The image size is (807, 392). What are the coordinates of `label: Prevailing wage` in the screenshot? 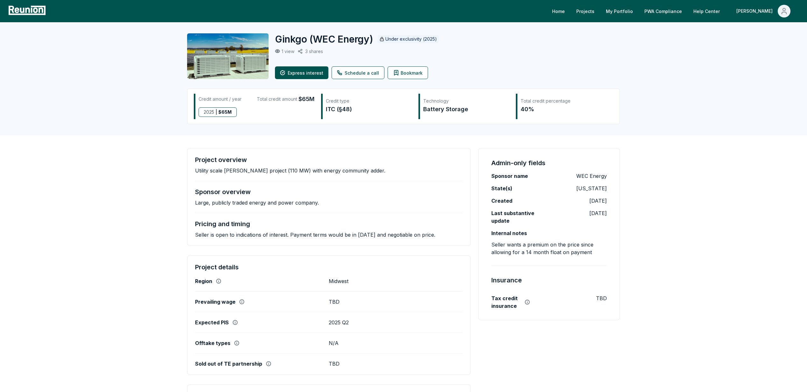 It's located at (215, 302).